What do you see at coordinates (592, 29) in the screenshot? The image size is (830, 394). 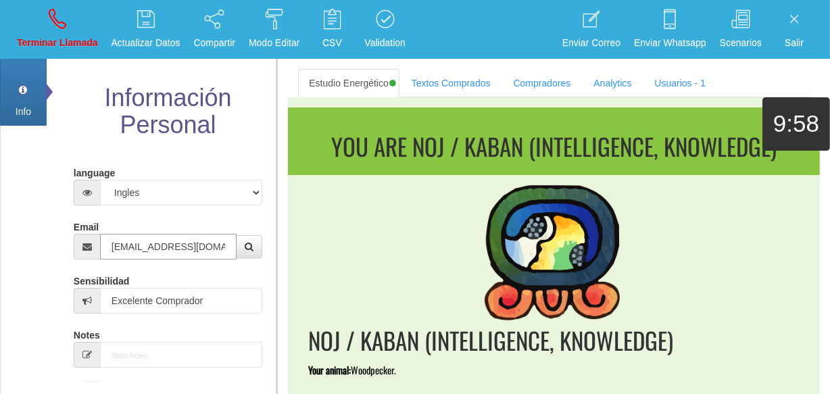 I see `a: Enviar Correo` at bounding box center [592, 29].